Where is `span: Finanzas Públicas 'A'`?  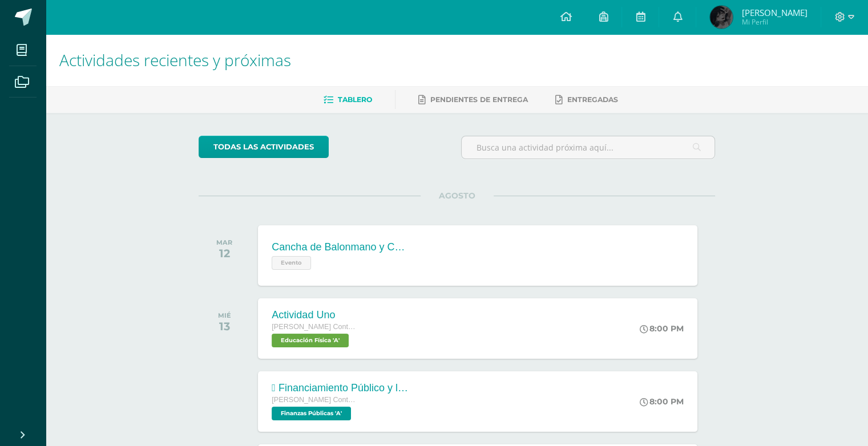 span: Finanzas Públicas 'A' is located at coordinates (311, 414).